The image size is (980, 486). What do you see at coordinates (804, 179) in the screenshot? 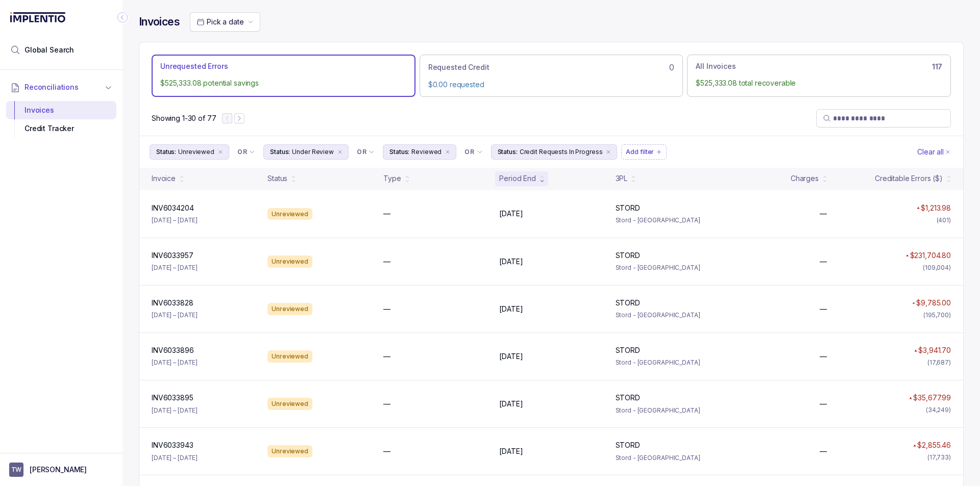
I see `div: Charges` at bounding box center [804, 179].